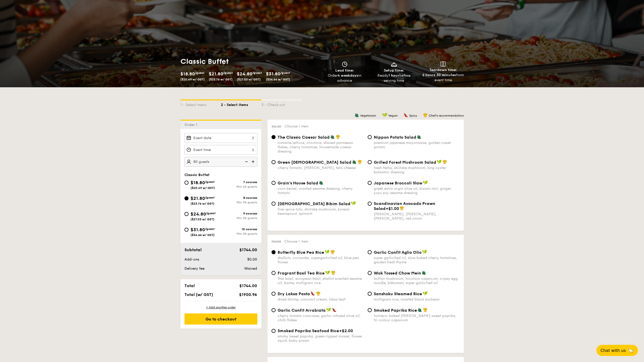 This screenshot has width=644, height=362. Describe the element at coordinates (443, 77) in the screenshot. I see `div: from event time` at that location.